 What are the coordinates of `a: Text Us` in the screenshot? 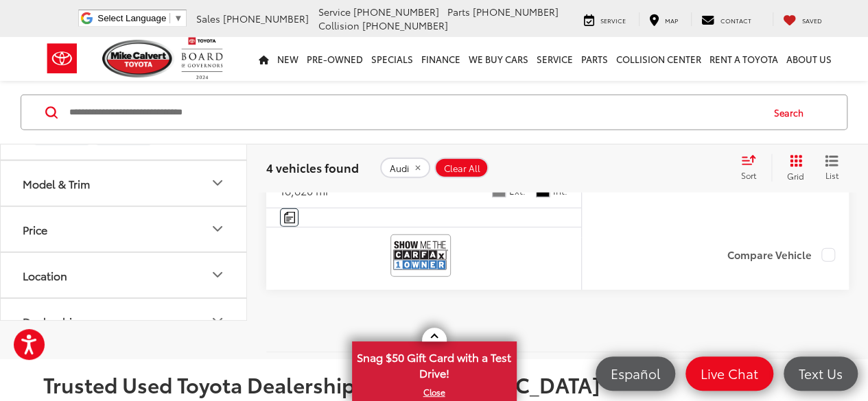 It's located at (821, 374).